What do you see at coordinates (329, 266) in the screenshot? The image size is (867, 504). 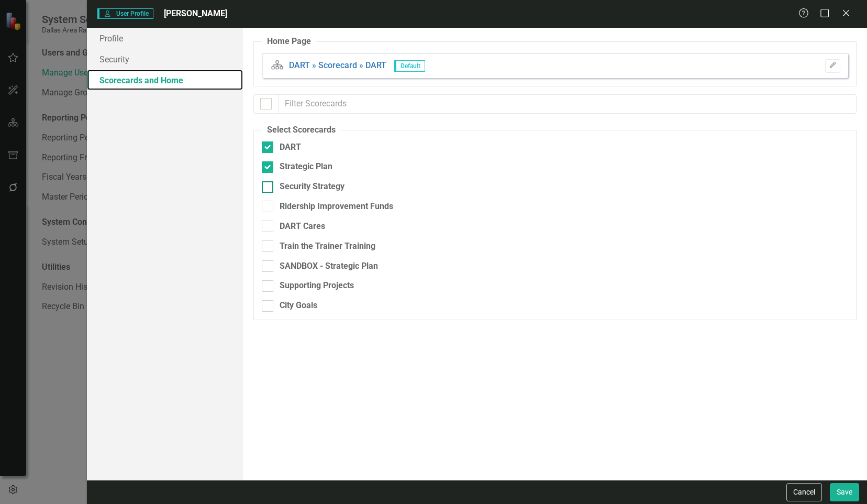 I see `div: SANDBOX - Strategic Plan` at bounding box center [329, 266].